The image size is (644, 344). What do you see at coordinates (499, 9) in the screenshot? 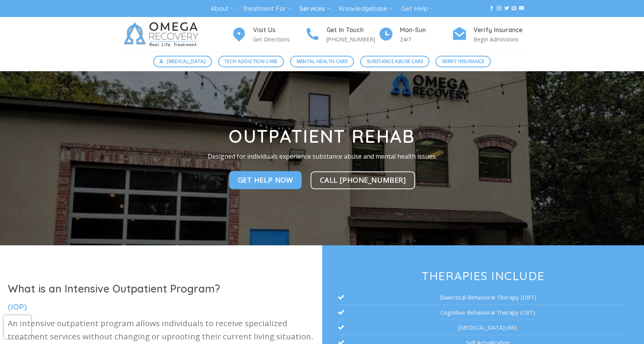
I see `a: Follow on Instagram` at bounding box center [499, 9].